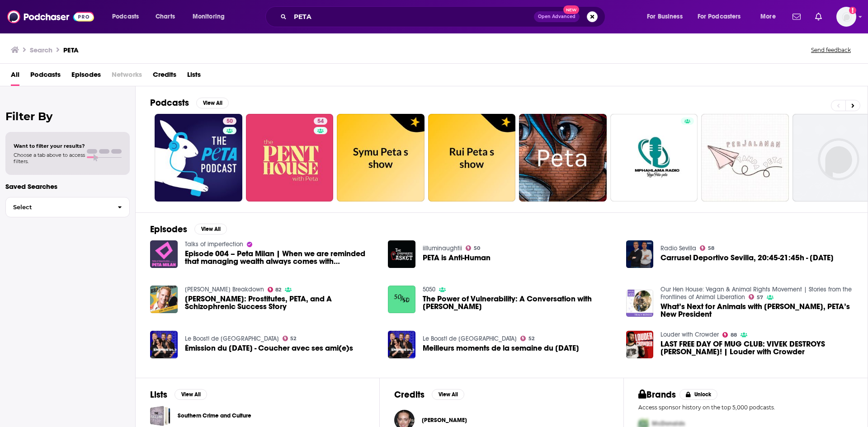 Image resolution: width=868 pixels, height=427 pixels. I want to click on span: Podcasts, so click(45, 77).